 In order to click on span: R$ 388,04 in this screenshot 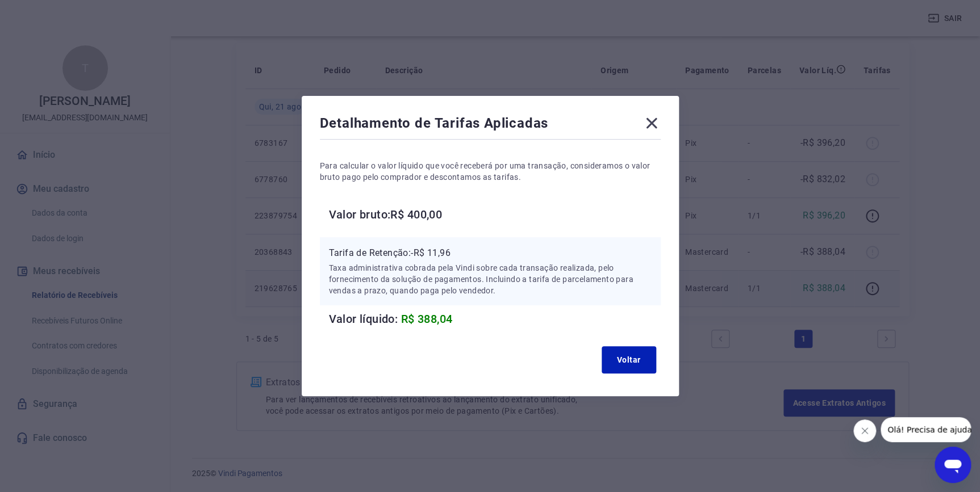, I will do `click(426, 319)`.